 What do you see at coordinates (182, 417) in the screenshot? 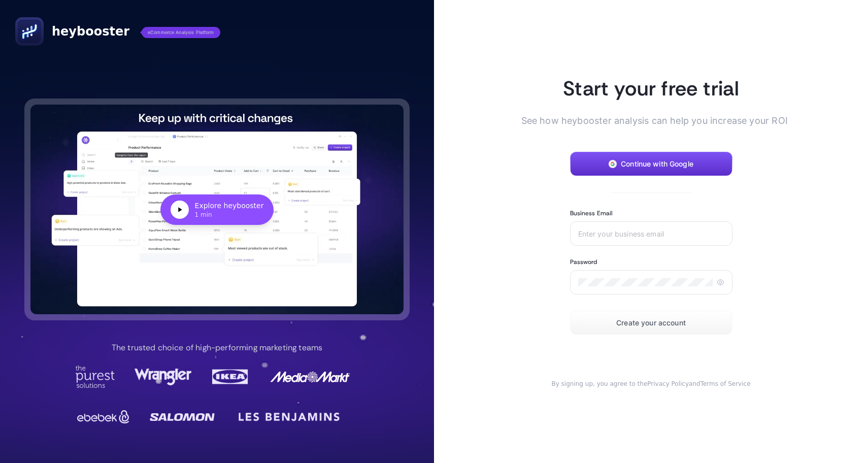
I see `img: Salomon` at bounding box center [182, 417].